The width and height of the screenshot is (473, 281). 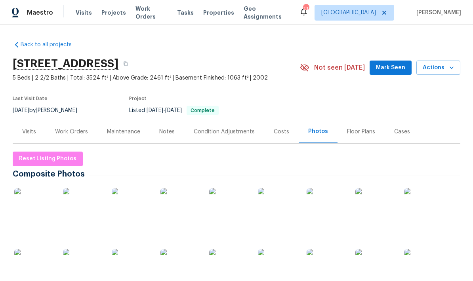 What do you see at coordinates (71, 132) in the screenshot?
I see `div: Work Orders` at bounding box center [71, 132].